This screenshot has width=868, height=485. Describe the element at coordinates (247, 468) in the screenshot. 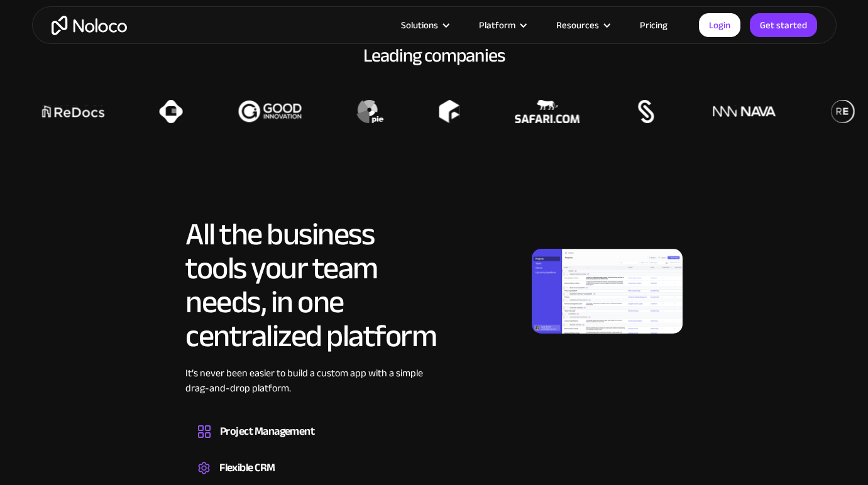

I see `div: Flexible CRM` at that location.